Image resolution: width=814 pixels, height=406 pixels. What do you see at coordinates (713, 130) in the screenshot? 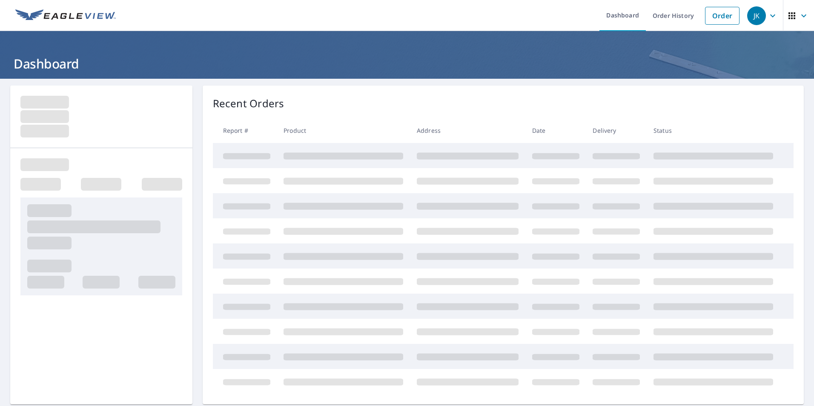
I see `th: Status` at bounding box center [713, 130].